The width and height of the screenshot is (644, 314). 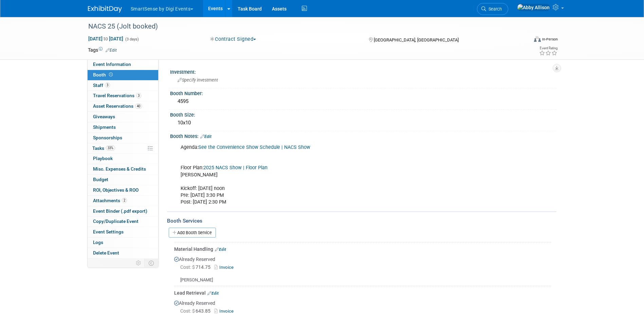 What do you see at coordinates (123, 232) in the screenshot?
I see `a: Event Settings` at bounding box center [123, 232].